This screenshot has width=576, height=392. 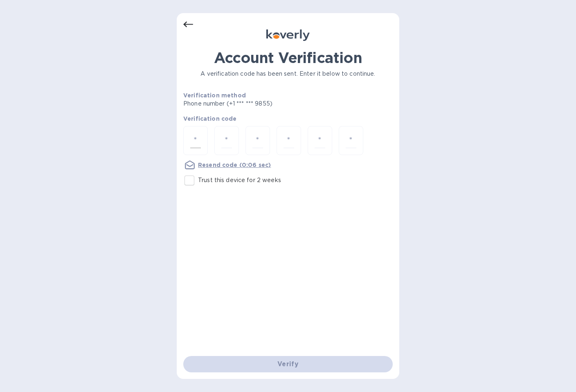 I want to click on p: Trust this device for 2 weeks, so click(x=240, y=180).